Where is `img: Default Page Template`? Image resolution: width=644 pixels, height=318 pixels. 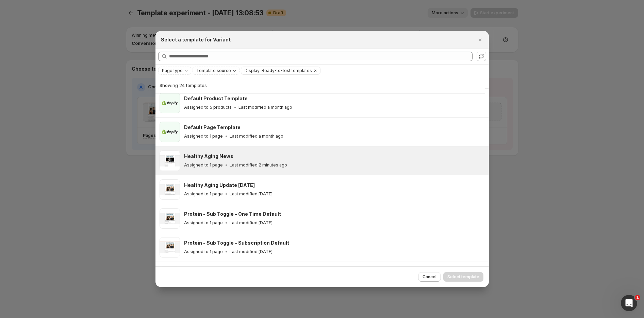 img: Default Page Template is located at coordinates (170, 132).